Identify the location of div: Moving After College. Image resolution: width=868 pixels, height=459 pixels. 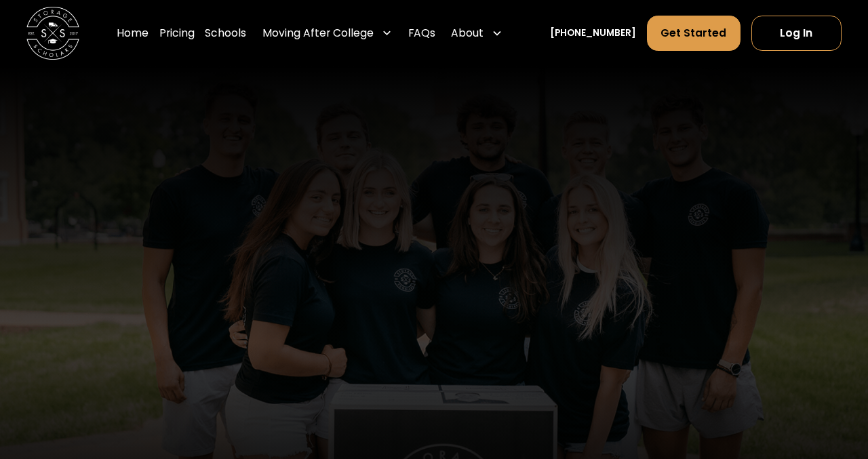
(318, 33).